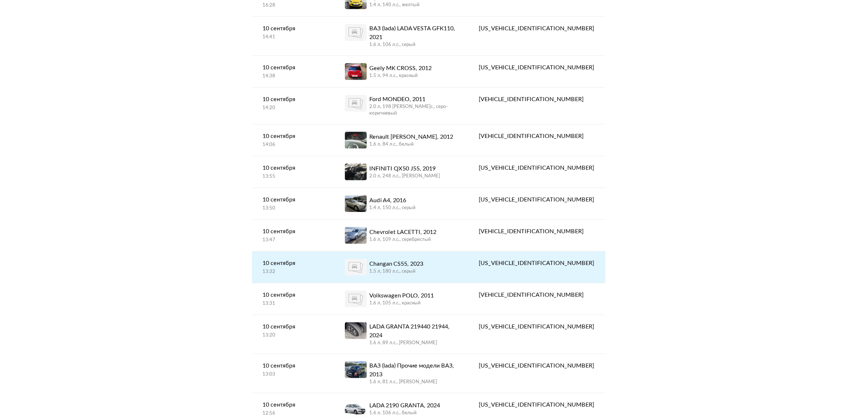 This screenshot has height=419, width=868. What do you see at coordinates (405, 168) in the screenshot?
I see `div: INFINITI QX50 J55, 2019` at bounding box center [405, 168].